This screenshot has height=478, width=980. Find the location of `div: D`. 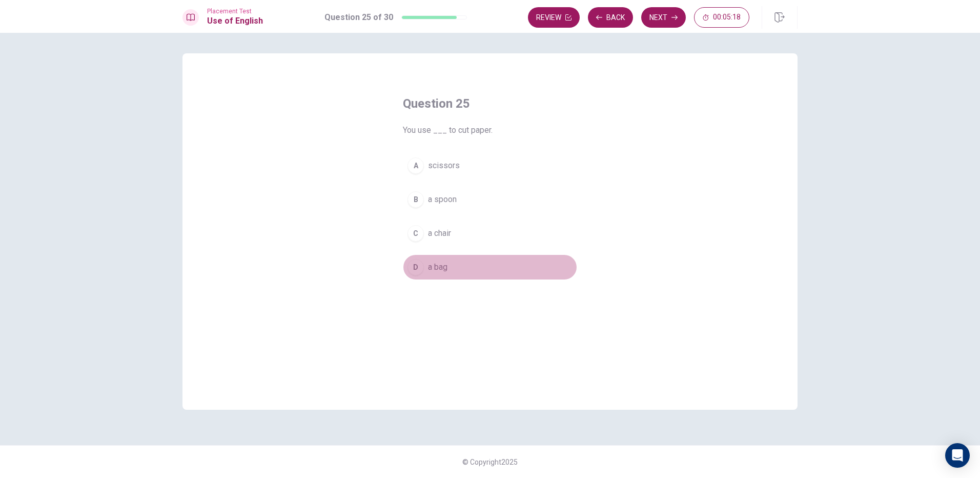

div: D is located at coordinates (415, 267).